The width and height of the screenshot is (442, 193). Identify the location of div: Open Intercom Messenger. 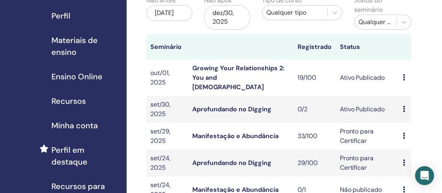
(424, 176).